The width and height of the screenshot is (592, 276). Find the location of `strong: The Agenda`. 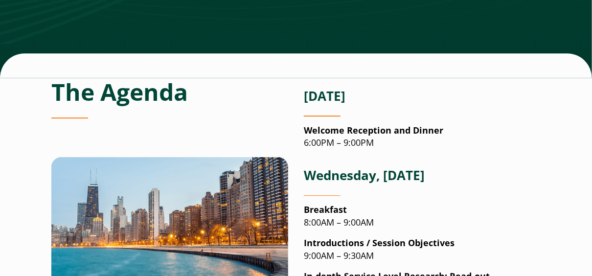

strong: The Agenda is located at coordinates (119, 91).